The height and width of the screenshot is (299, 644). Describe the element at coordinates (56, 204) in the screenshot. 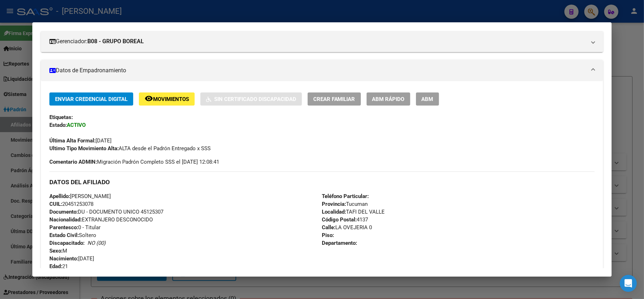

I see `strong: CUIL:` at that location.